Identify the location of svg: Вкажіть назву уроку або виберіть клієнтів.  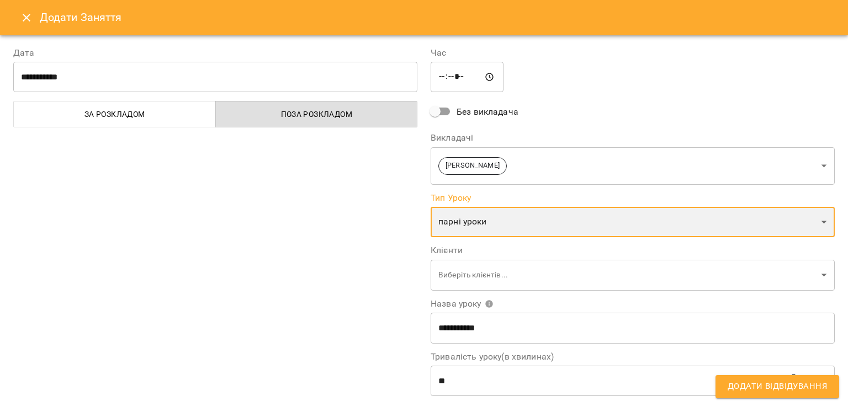
(489, 304).